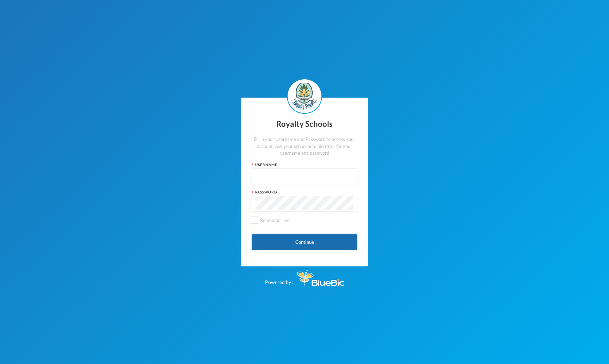  I want to click on div: Password, so click(304, 192).